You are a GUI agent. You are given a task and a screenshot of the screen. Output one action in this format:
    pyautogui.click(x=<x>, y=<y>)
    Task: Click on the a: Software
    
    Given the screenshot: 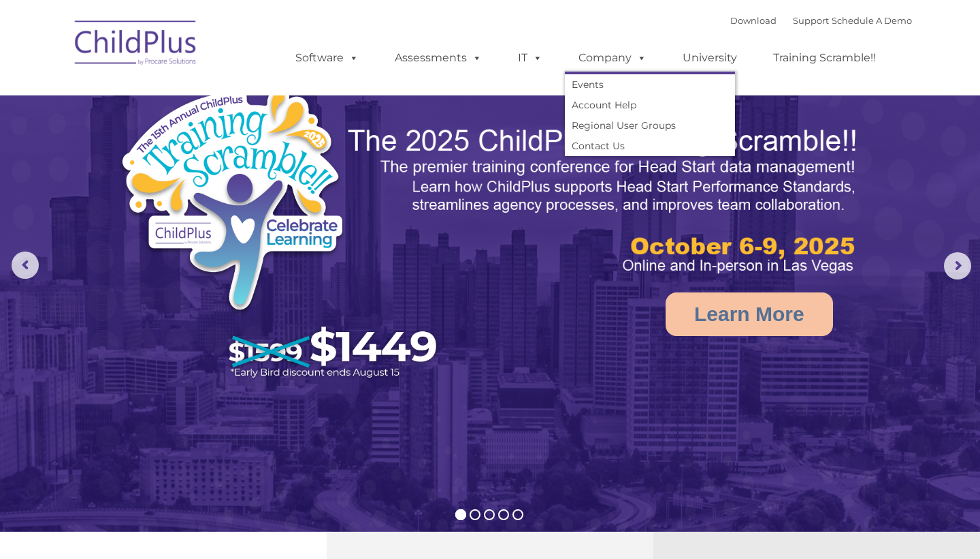 What is the action you would take?
    pyautogui.click(x=327, y=58)
    